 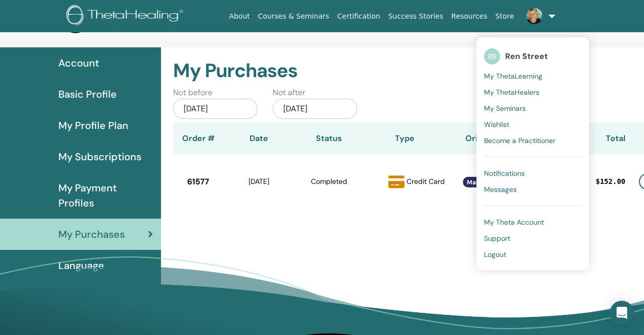 What do you see at coordinates (92, 234) in the screenshot?
I see `span: My Purchases` at bounding box center [92, 234].